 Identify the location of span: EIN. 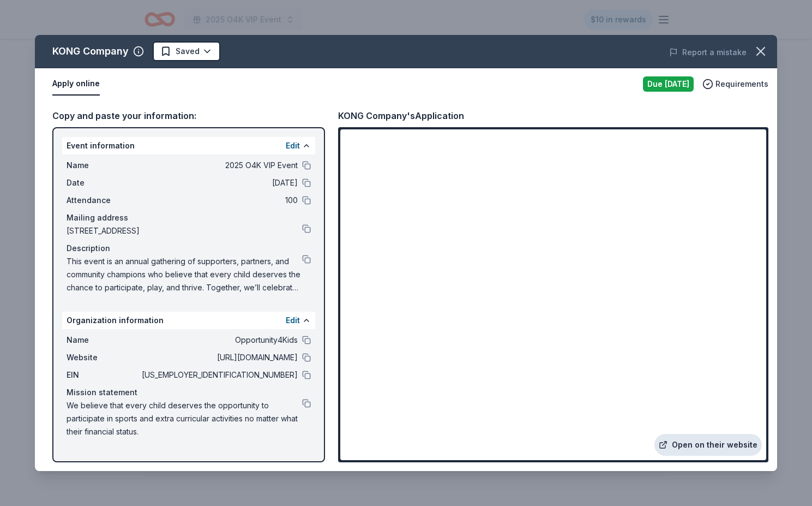
(103, 375).